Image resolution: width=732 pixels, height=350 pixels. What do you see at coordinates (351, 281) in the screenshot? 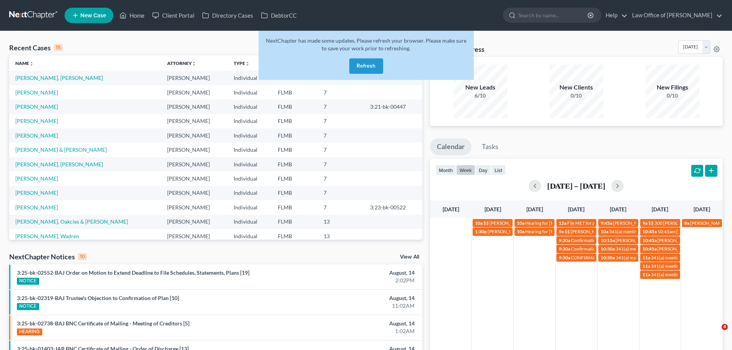
I see `div: 2:02PM` at bounding box center [351, 281].